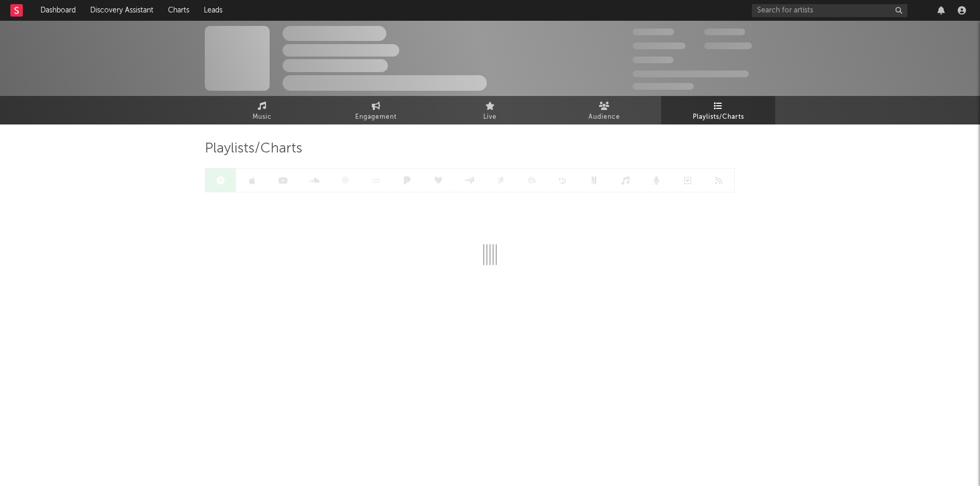 Image resolution: width=980 pixels, height=486 pixels. I want to click on a: Live, so click(490, 110).